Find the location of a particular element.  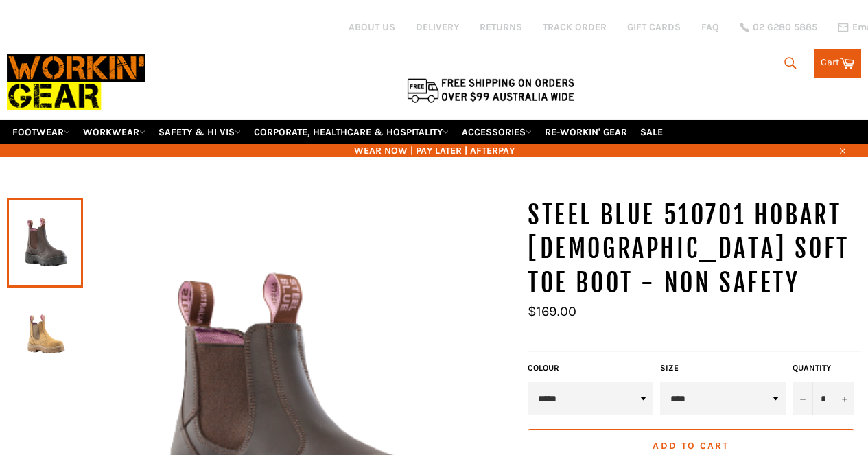

img: Flat $9.95 shipping Australia wide is located at coordinates (491, 90).